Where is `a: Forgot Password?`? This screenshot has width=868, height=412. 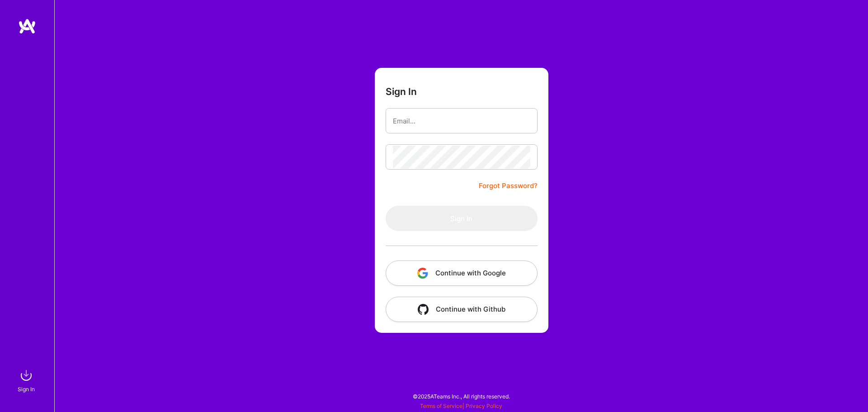
a: Forgot Password? is located at coordinates (508, 186).